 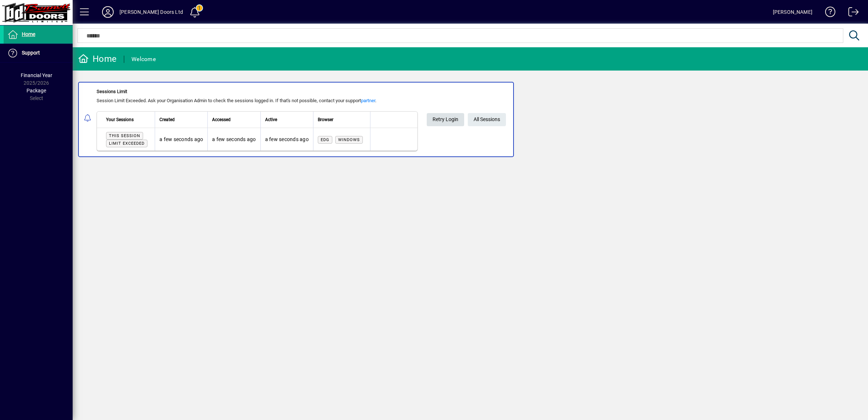 I want to click on span: Support, so click(x=31, y=53).